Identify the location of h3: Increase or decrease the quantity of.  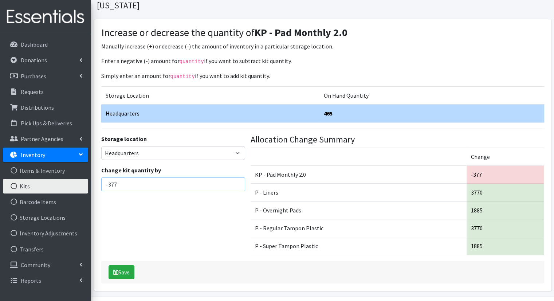
(323, 33).